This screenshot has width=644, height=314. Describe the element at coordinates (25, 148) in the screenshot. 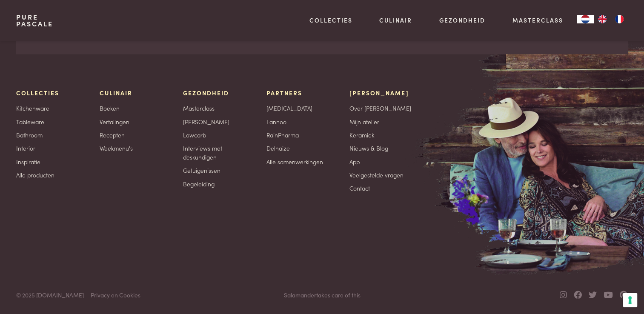

I see `a: Interior` at that location.